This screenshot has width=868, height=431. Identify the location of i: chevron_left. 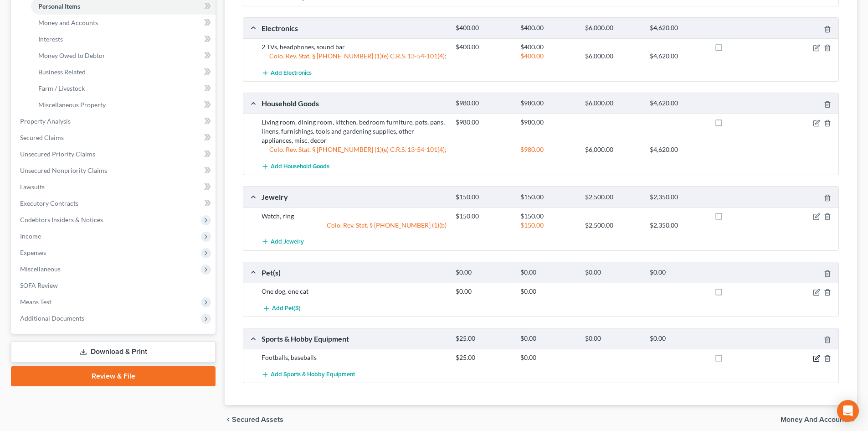
(228, 419).